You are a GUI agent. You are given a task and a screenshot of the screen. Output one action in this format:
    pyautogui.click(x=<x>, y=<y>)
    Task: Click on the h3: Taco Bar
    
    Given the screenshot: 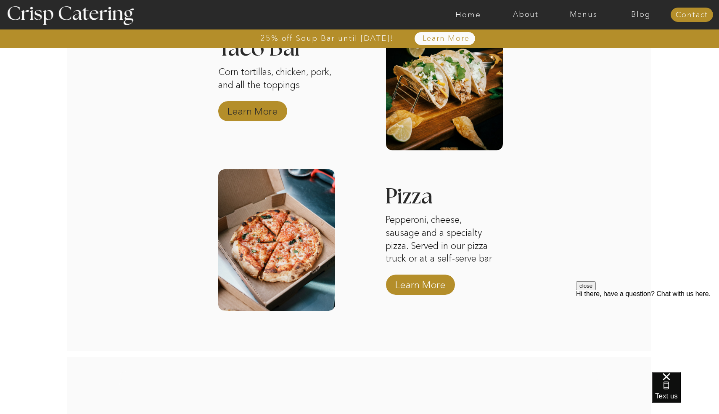 What is the action you would take?
    pyautogui.click(x=277, y=43)
    